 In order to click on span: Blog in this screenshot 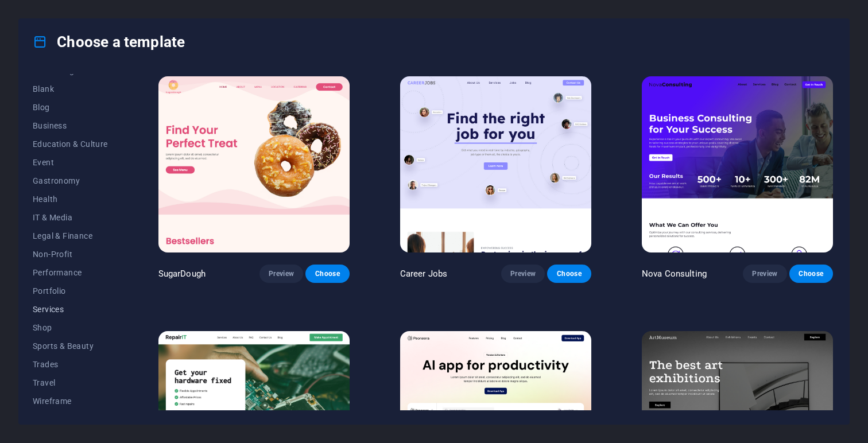, I will do `click(70, 107)`.